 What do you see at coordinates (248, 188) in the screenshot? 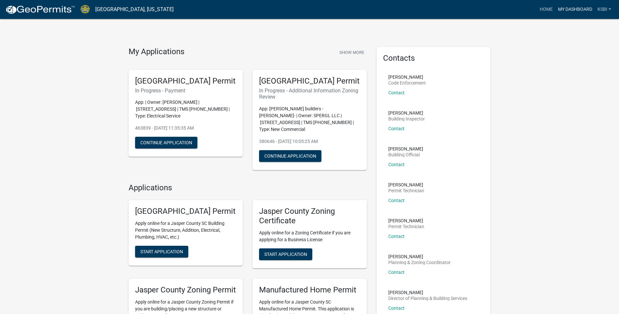
I see `h4: Applications` at bounding box center [248, 188].